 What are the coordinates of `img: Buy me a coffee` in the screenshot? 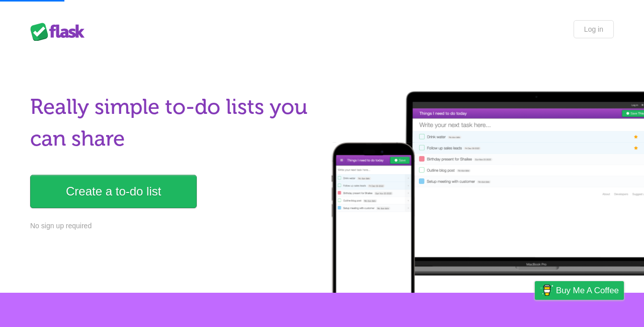 It's located at (546, 290).